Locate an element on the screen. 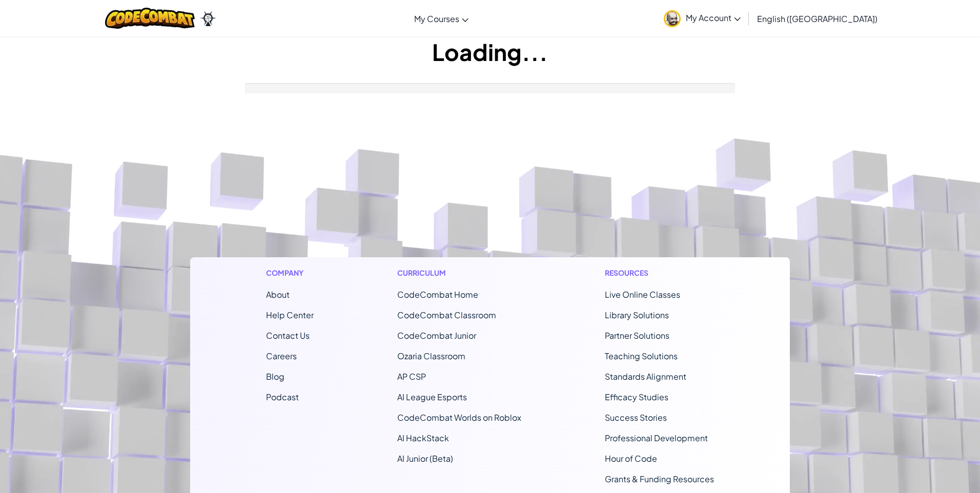 The image size is (980, 493). span: CodeCombat Home is located at coordinates (437, 295).